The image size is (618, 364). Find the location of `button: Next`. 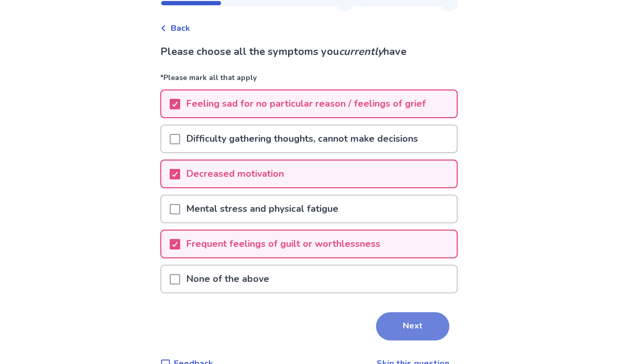

button: Next is located at coordinates (412, 327).